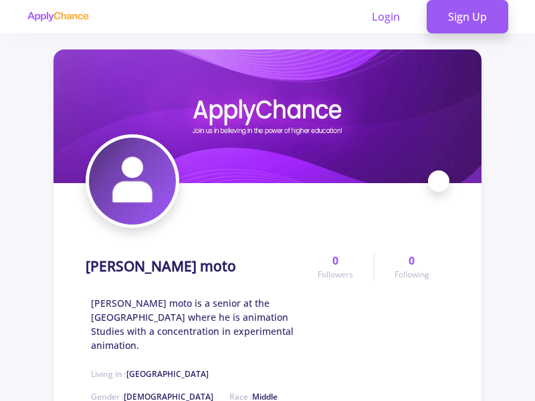 This screenshot has width=535, height=401. Describe the element at coordinates (412, 267) in the screenshot. I see `a: 0Following` at that location.